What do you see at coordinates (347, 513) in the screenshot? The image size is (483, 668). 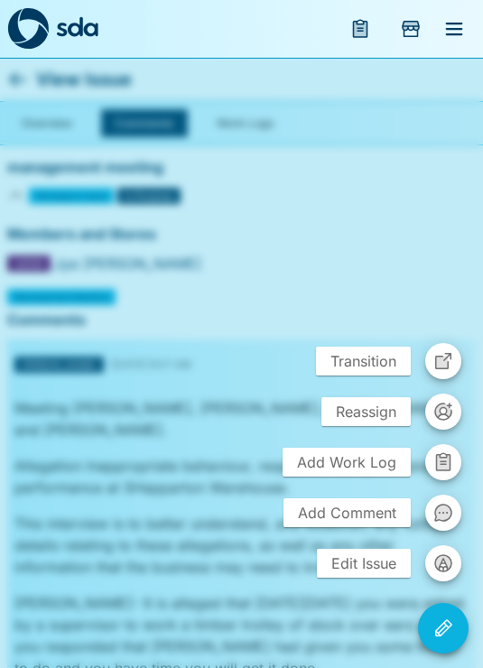 I see `span: Add Comment` at bounding box center [347, 513].